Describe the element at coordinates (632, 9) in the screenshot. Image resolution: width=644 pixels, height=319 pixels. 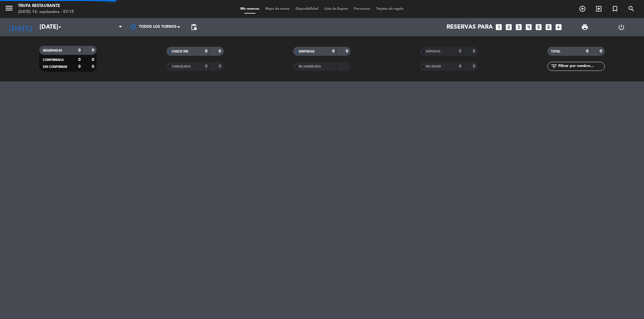
I see `i: search` at that location.